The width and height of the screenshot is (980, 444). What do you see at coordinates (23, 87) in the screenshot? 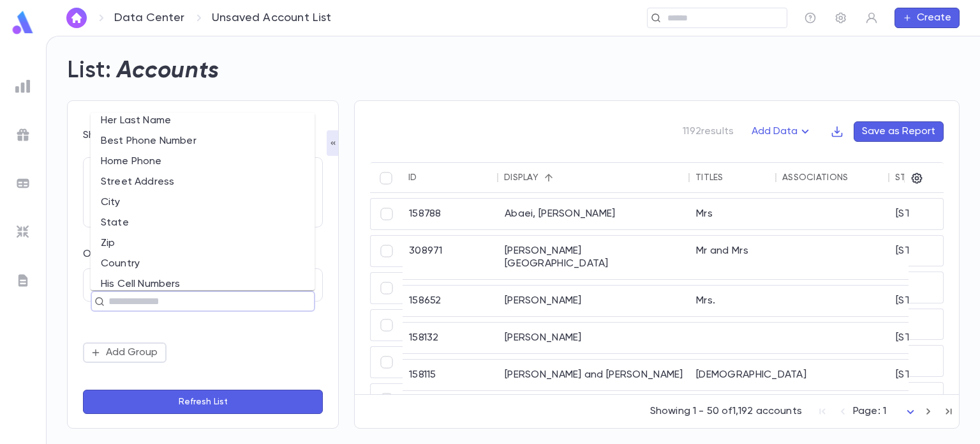
I see `img: reports_grey.c525e4749d1bce6a11f5fe2a8de1b229.svg` at bounding box center [23, 87].